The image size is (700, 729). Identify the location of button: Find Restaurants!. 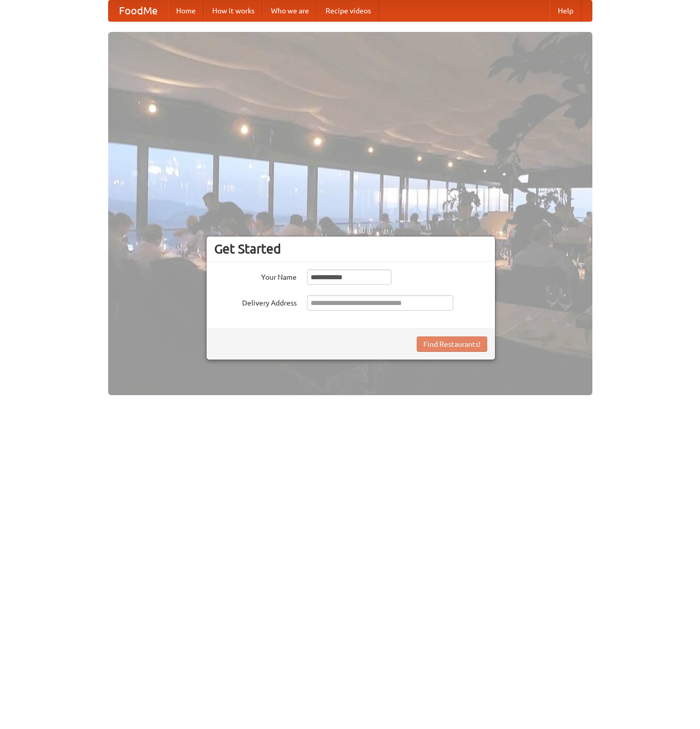
(452, 344).